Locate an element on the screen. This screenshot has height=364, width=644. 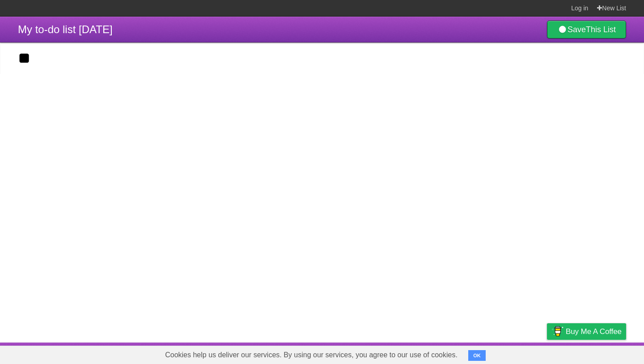
span: Cookies help us deliver our services. By using our services, you agree to our use of cookies. is located at coordinates (311, 355).